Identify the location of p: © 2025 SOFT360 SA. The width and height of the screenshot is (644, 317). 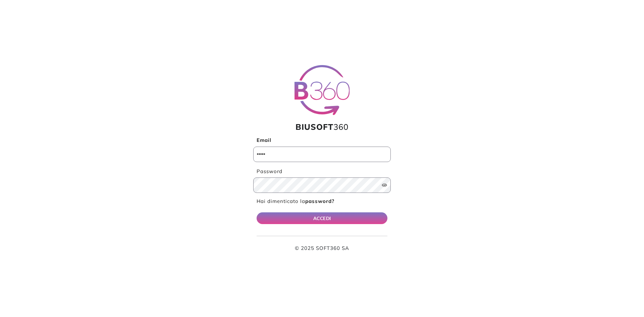
(322, 248).